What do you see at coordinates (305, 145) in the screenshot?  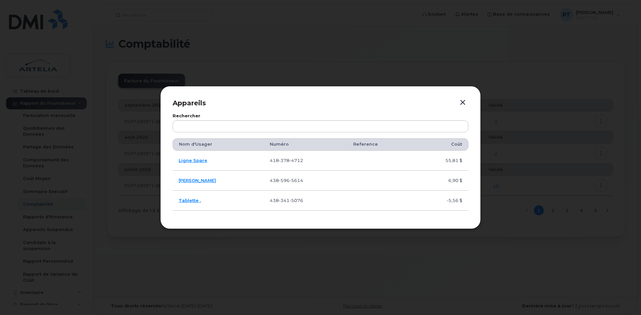 I see `th: Numéro` at bounding box center [305, 145].